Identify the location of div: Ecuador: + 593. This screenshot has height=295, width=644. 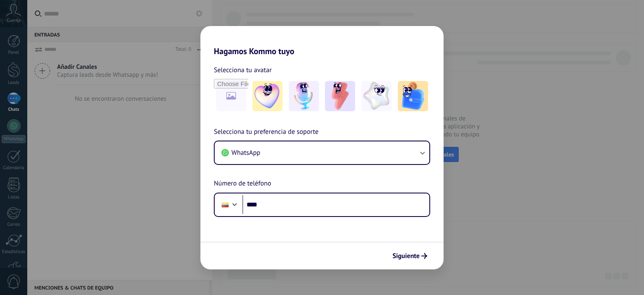
(225, 205).